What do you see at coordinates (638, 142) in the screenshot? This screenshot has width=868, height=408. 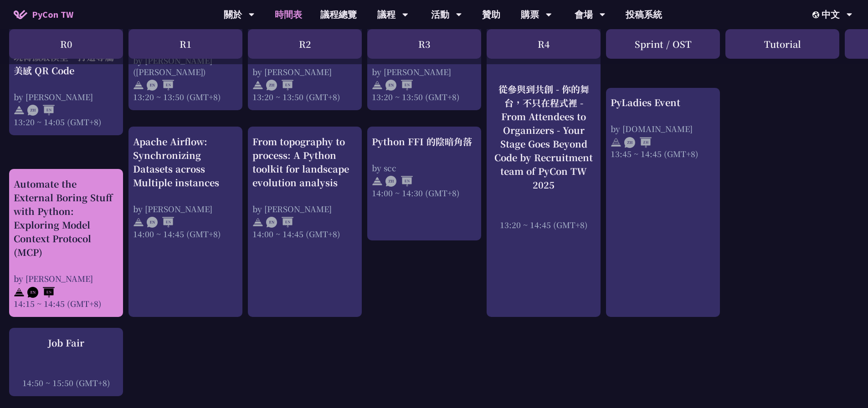 I see `img: ZHZH.38617ef.svg` at bounding box center [638, 142].